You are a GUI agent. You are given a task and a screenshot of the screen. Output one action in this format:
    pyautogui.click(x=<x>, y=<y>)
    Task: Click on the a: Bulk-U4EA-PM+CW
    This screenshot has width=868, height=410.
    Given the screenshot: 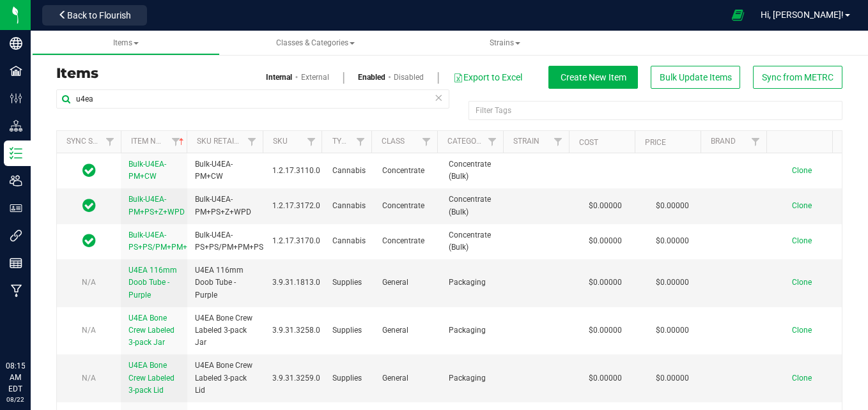 What is the action you would take?
    pyautogui.click(x=154, y=171)
    